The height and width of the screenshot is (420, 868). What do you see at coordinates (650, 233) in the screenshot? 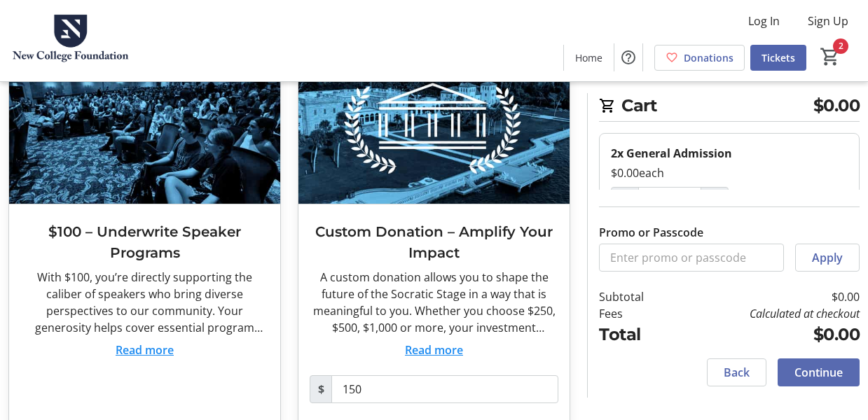
I see `label: Promo or Passcode` at bounding box center [650, 233].